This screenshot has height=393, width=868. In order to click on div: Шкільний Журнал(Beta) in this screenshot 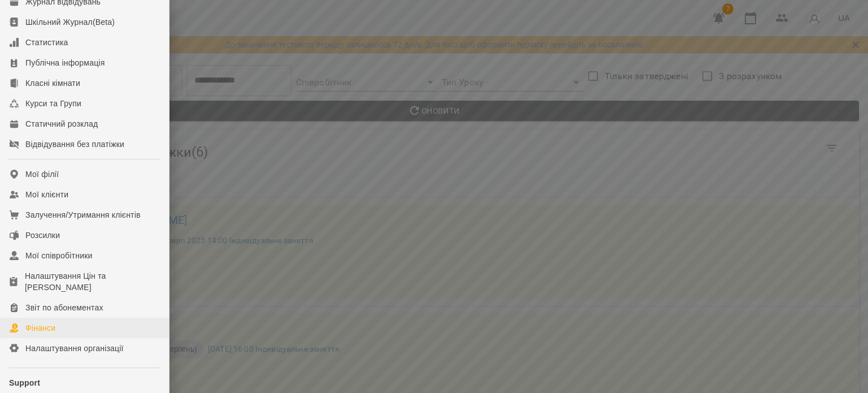, I will do `click(70, 22)`.